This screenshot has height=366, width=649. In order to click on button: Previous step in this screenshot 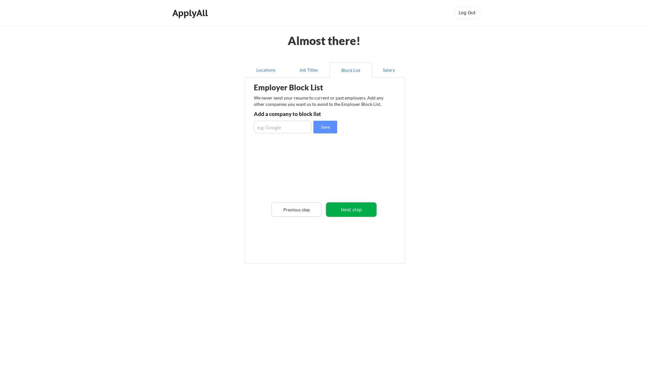, I will do `click(296, 209)`.